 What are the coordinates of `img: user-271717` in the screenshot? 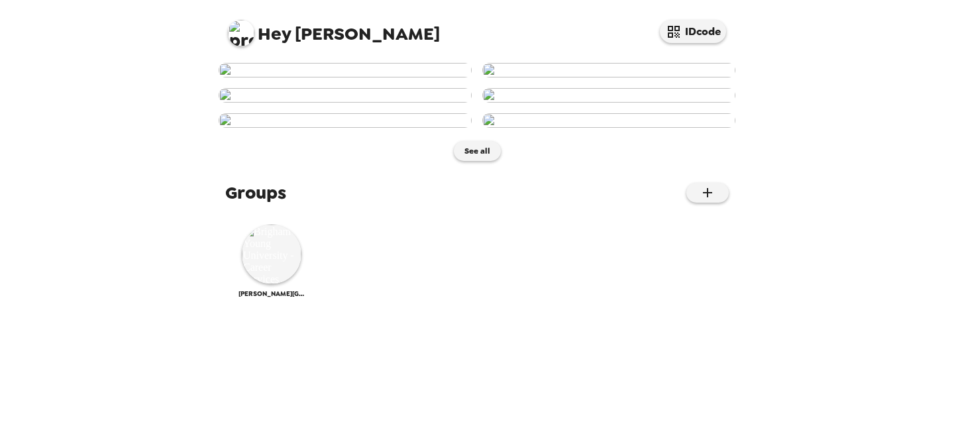 It's located at (609, 70).